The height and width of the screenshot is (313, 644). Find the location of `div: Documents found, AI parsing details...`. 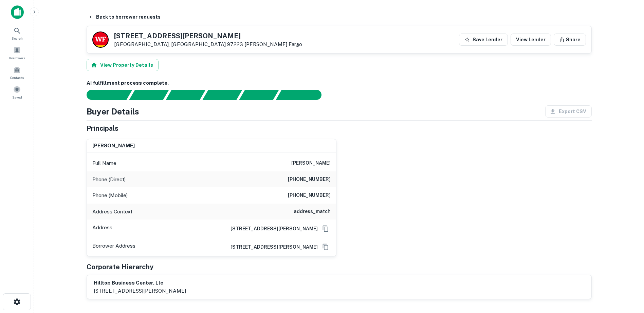

div: Documents found, AI parsing details... is located at coordinates (186, 95).